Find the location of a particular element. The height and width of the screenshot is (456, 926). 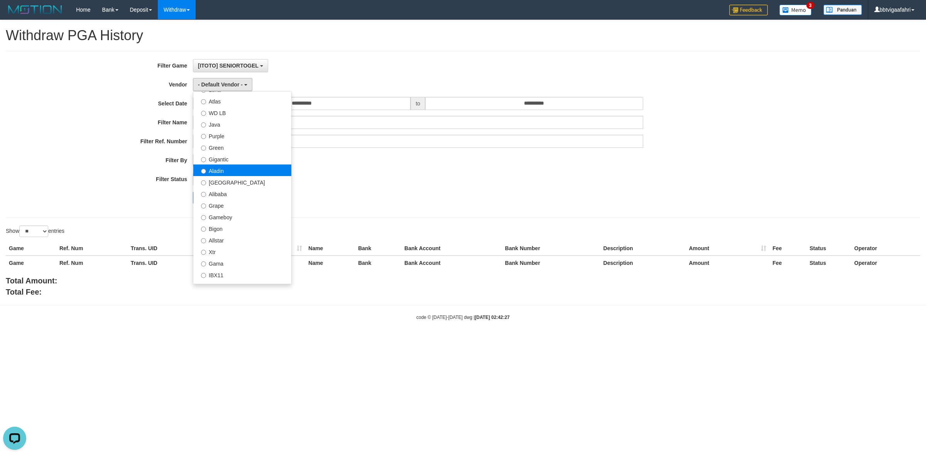

label: Aladin is located at coordinates (242, 170).